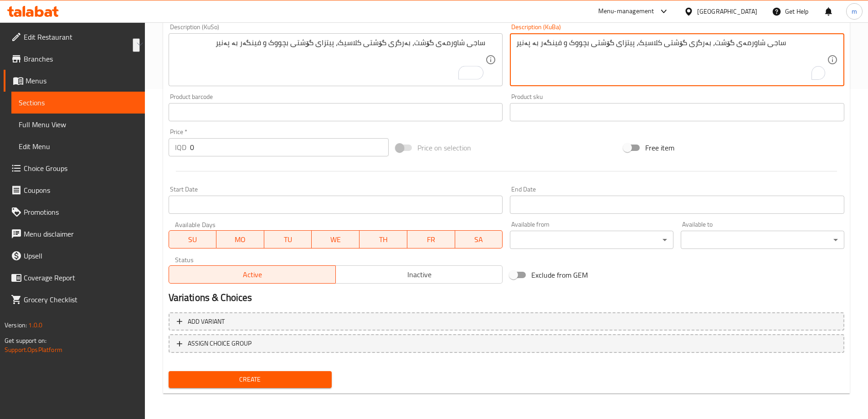 Image resolution: width=868 pixels, height=419 pixels. What do you see at coordinates (559, 275) in the screenshot?
I see `span: Exclude from GEM` at bounding box center [559, 275].